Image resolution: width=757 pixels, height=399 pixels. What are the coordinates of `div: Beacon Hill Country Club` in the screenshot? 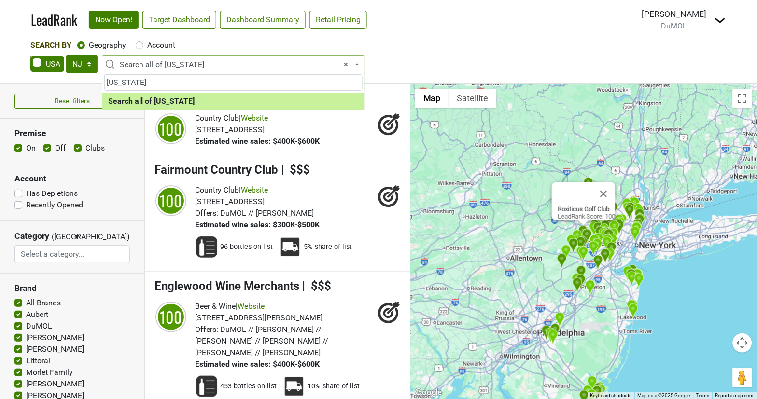 It's located at (632, 272).